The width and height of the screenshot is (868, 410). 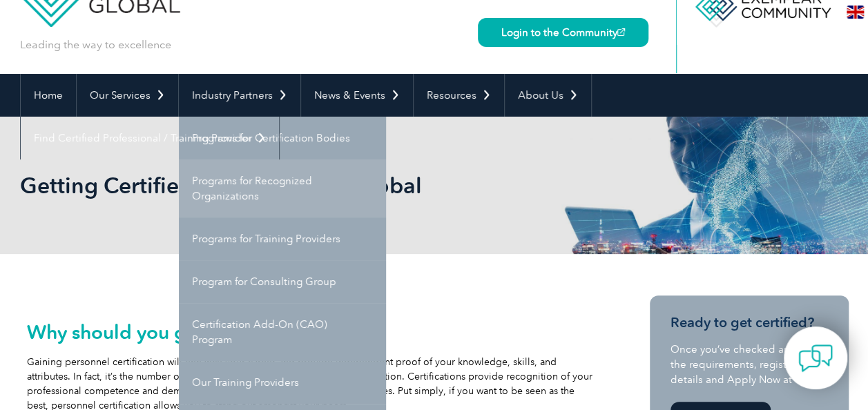 What do you see at coordinates (282, 382) in the screenshot?
I see `a: Our Training Providers` at bounding box center [282, 382].